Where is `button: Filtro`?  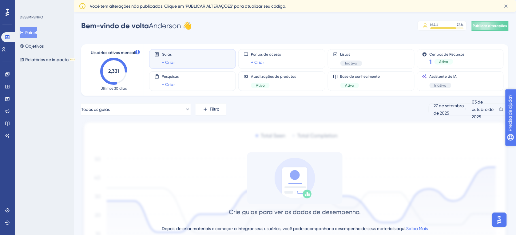 button: Filtro is located at coordinates (211, 109).